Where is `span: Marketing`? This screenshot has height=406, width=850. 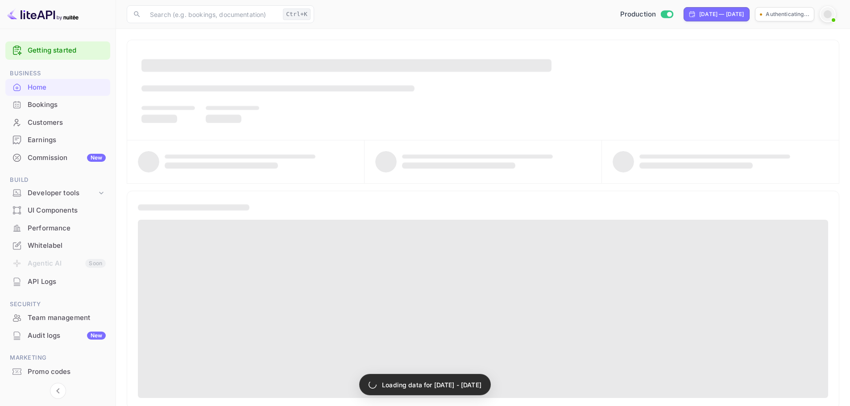
span: Marketing is located at coordinates (58, 358).